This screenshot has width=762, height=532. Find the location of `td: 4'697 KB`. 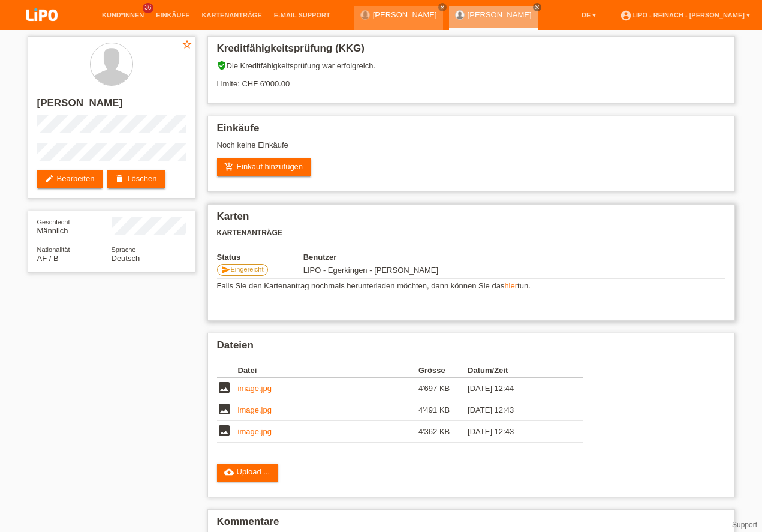

td: 4'697 KB is located at coordinates (443, 388).